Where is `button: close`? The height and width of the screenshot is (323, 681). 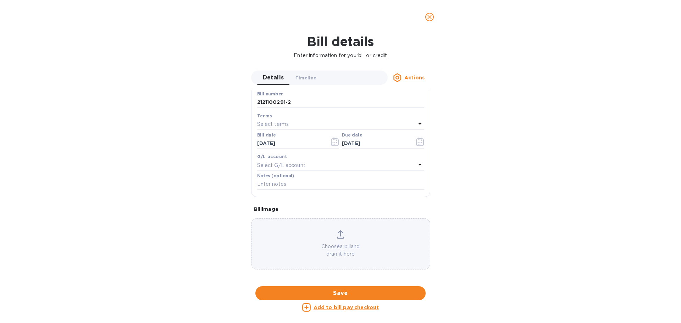
button: close is located at coordinates (429, 17).